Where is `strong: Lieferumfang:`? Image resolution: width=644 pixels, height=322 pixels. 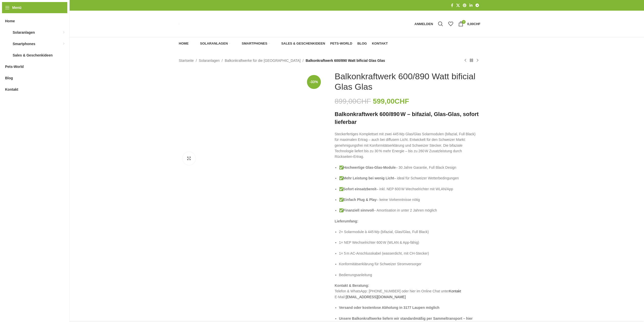 strong: Lieferumfang: is located at coordinates (347, 221).